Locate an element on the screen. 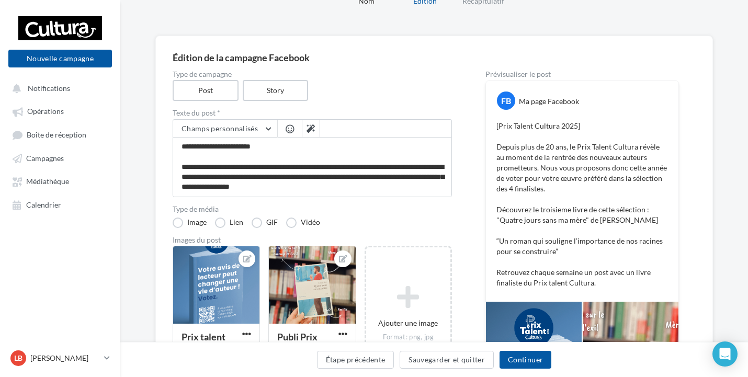 This screenshot has width=748, height=377. a: Boîte de réception is located at coordinates (60, 134).